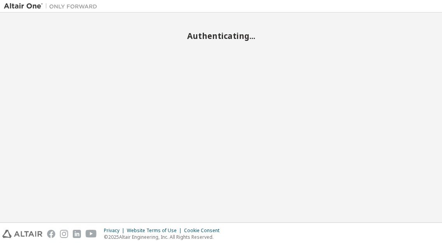 This screenshot has height=245, width=442. What do you see at coordinates (22, 233) in the screenshot?
I see `img: altair_logo.svg` at bounding box center [22, 233].